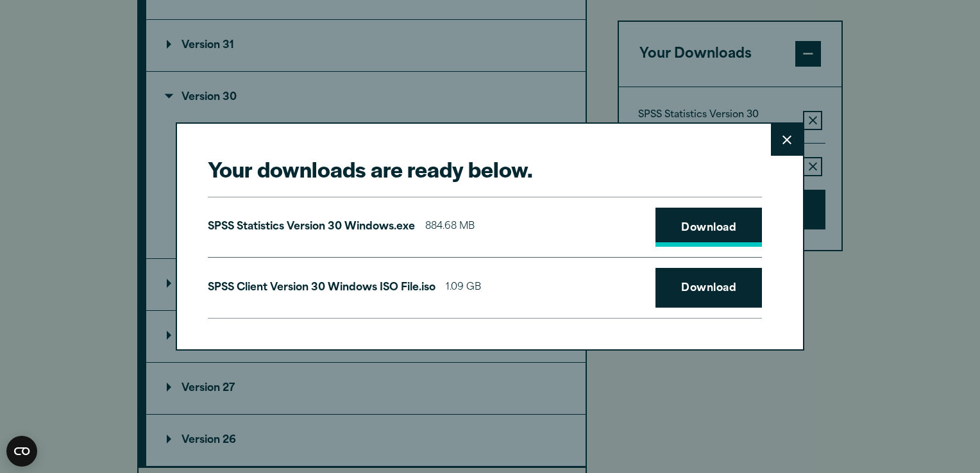  What do you see at coordinates (321, 288) in the screenshot?
I see `p: SPSS Client Version 30 Windows ISO File.iso` at bounding box center [321, 288].